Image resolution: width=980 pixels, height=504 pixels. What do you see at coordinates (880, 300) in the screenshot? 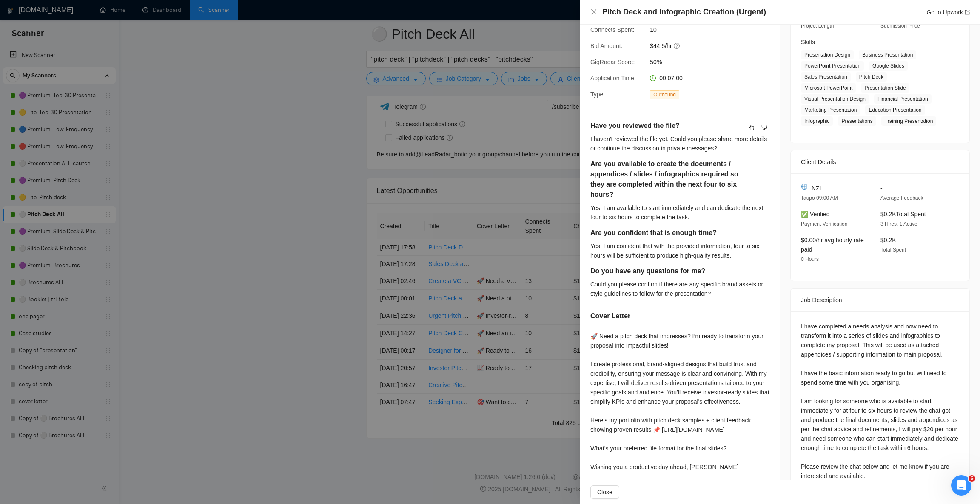
I see `div: Job Description` at bounding box center [880, 300].